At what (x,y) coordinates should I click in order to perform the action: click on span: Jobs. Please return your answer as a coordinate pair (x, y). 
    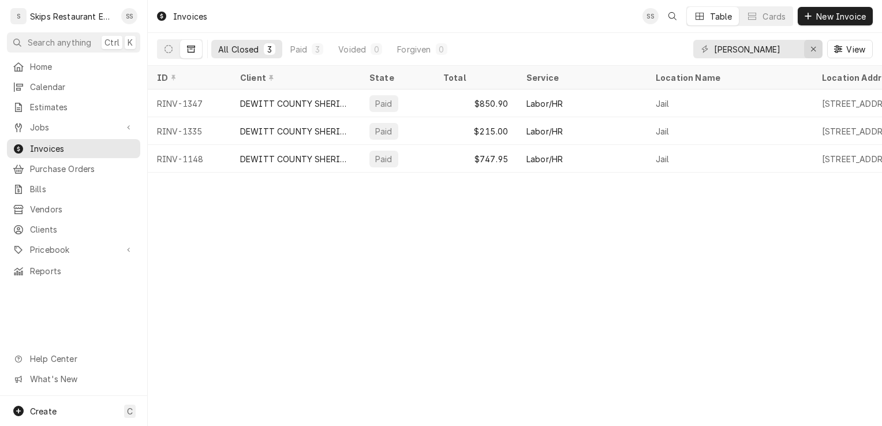
    Looking at the image, I should click on (73, 127).